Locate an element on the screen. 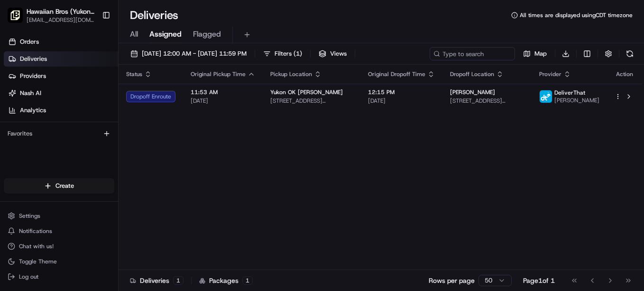 Image resolution: width=644 pixels, height=291 pixels. input: Type to search is located at coordinates (473, 53).